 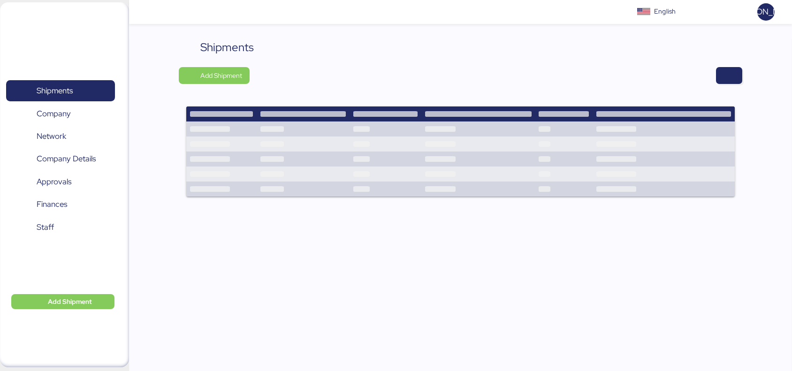 What do you see at coordinates (61, 114) in the screenshot?
I see `a: Company` at bounding box center [61, 114].